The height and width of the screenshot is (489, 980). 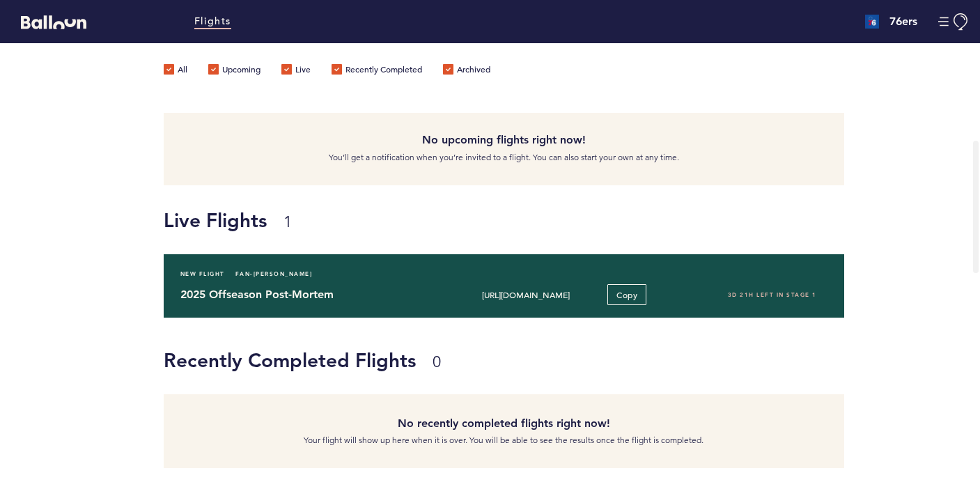 What do you see at coordinates (310, 295) in the screenshot?
I see `h4: 2025 Offseason Post-Mortem` at bounding box center [310, 295].